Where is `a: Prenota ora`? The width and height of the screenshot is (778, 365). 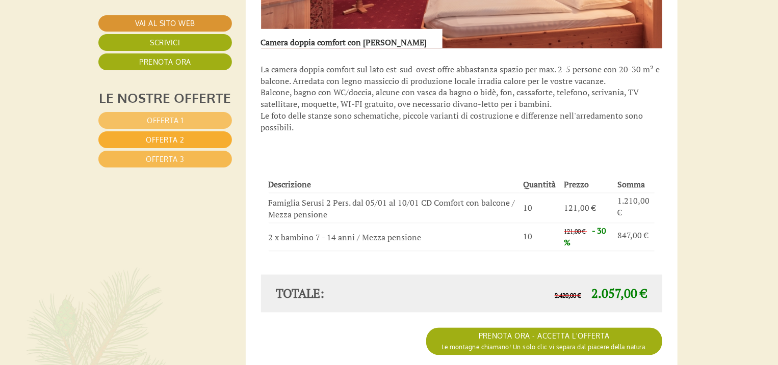 a: Prenota ora is located at coordinates (165, 62).